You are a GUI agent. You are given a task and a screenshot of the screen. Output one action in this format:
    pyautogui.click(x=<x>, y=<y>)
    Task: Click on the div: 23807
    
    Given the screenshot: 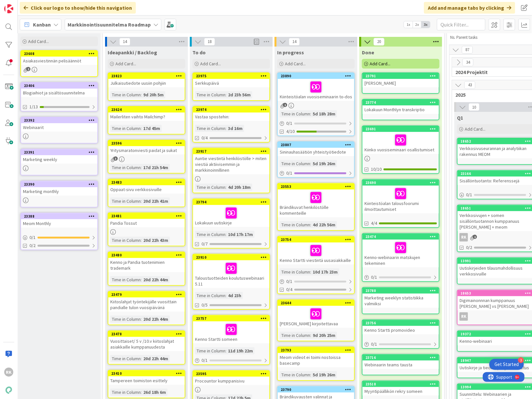 What is the action you would take?
    pyautogui.click(x=316, y=145)
    